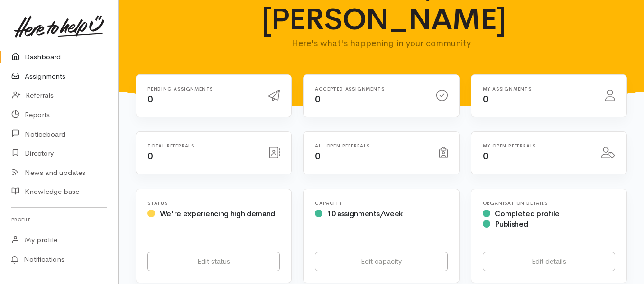 The image size is (644, 284). I want to click on h6: Accepted assignments, so click(369, 89).